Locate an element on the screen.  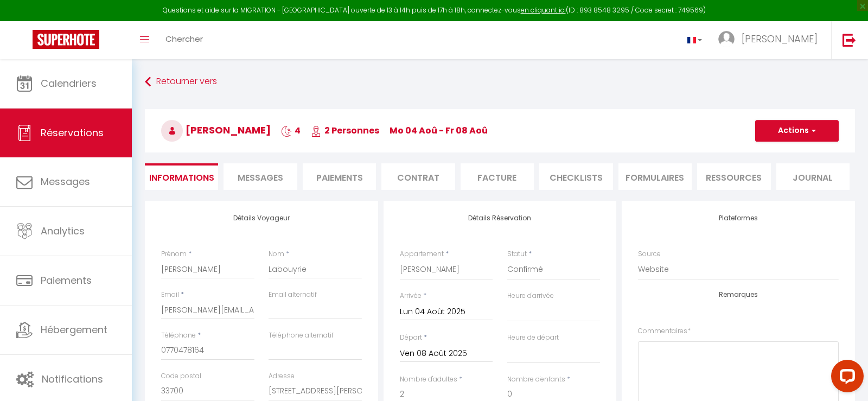
label: Appartement is located at coordinates (421, 254).